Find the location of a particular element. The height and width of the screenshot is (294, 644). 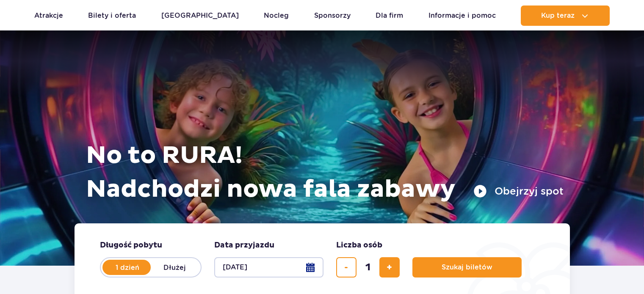

a: Dla firm is located at coordinates (389, 15).